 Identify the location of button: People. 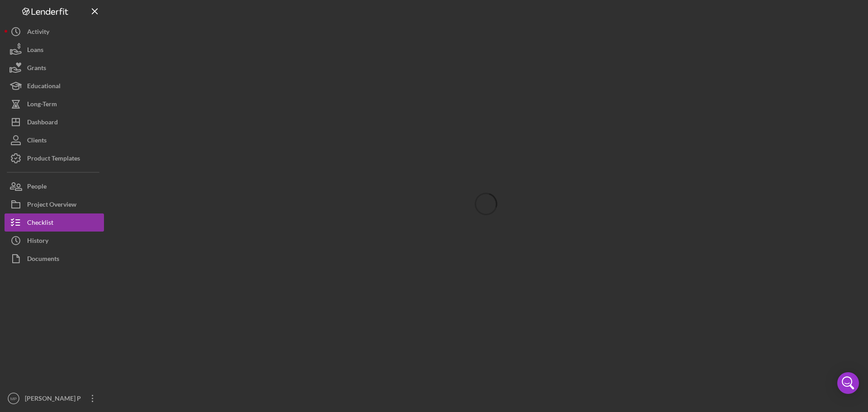
(54, 186).